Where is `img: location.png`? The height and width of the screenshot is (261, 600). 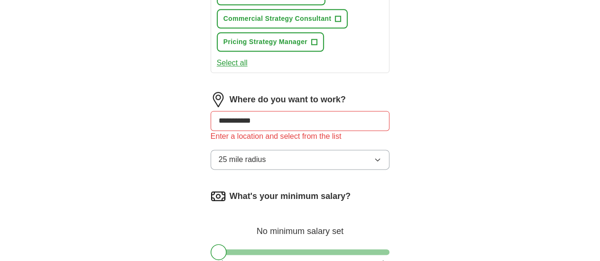
img: location.png is located at coordinates (218, 100).